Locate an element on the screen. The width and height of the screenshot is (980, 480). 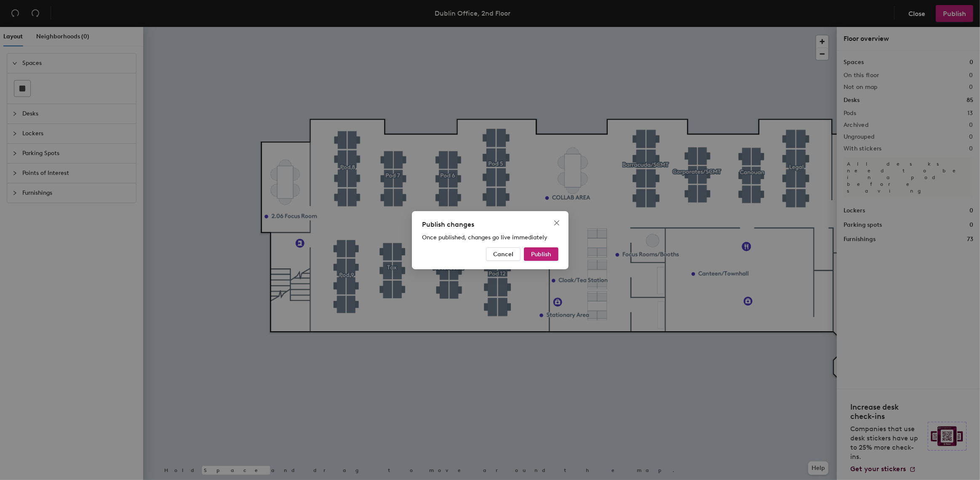
span: Cancel is located at coordinates (504, 253).